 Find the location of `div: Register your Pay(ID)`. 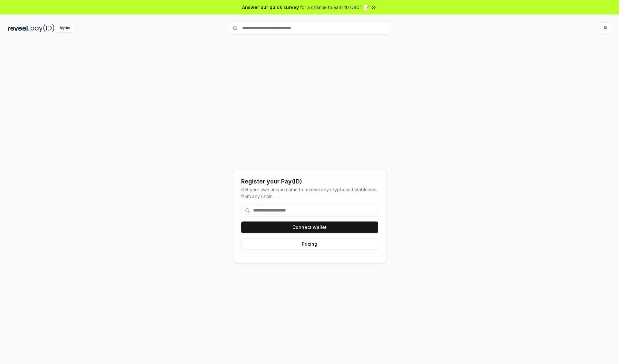

div: Register your Pay(ID) is located at coordinates (310, 181).